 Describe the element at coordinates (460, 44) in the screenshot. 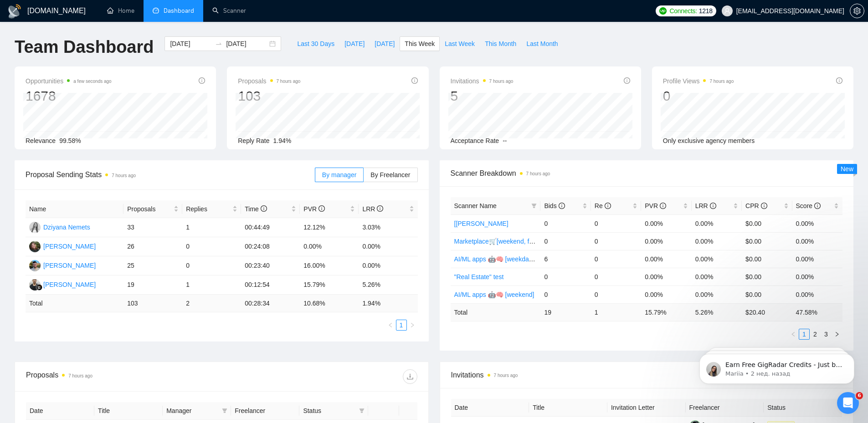

I see `span: Last Week` at that location.